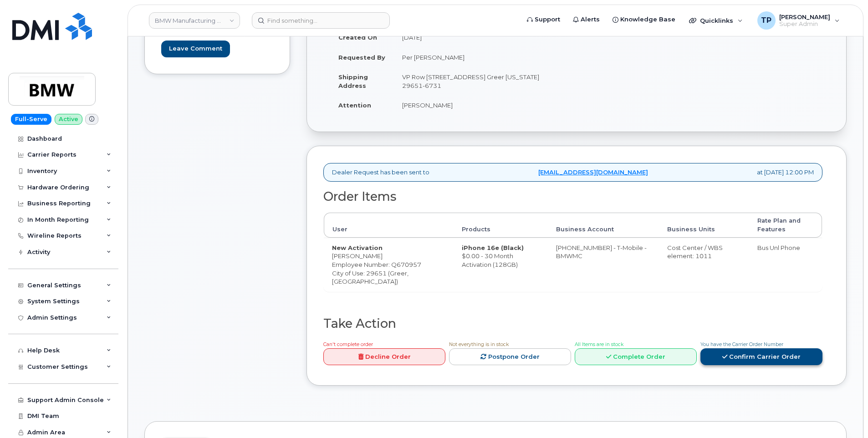  What do you see at coordinates (573, 324) in the screenshot?
I see `h2: Take Action` at bounding box center [573, 324].